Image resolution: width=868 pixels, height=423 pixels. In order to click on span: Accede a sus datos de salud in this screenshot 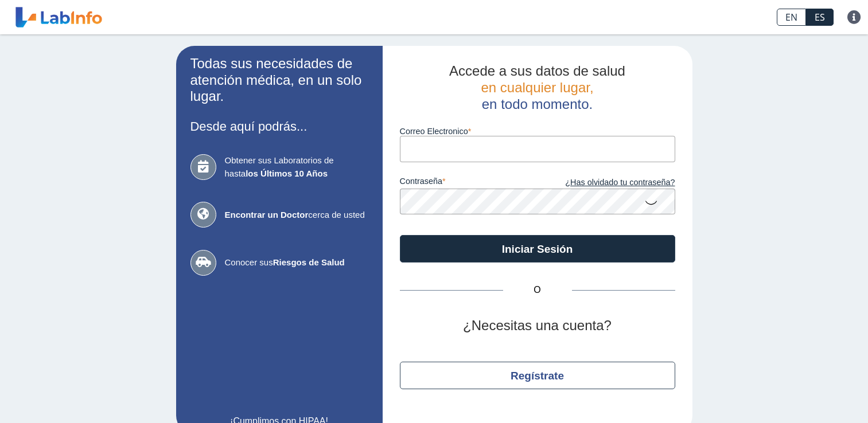, I will do `click(537, 70)`.